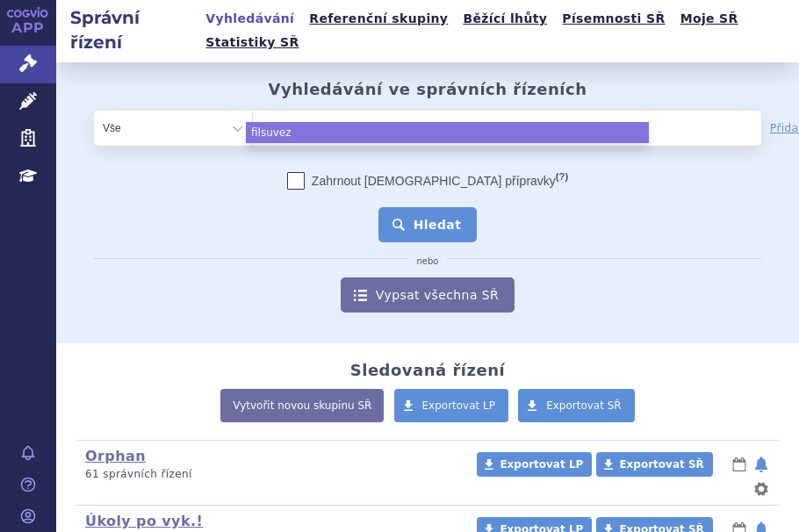 The height and width of the screenshot is (532, 799). I want to click on h2: Sledovaná řízení, so click(428, 370).